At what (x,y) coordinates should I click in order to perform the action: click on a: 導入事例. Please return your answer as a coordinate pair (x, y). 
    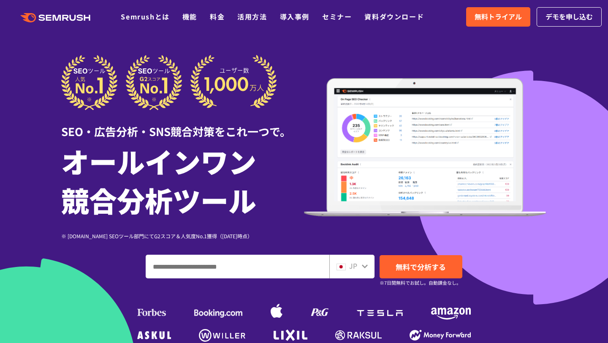
    Looking at the image, I should click on (295, 16).